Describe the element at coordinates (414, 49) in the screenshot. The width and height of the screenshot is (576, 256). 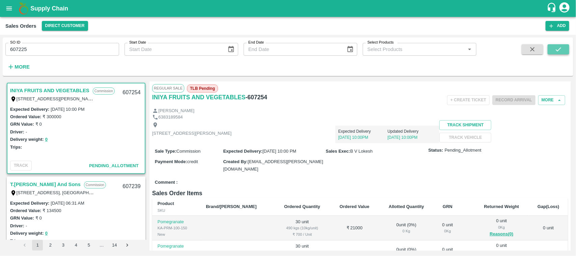
I see `input: Select Products` at that location.